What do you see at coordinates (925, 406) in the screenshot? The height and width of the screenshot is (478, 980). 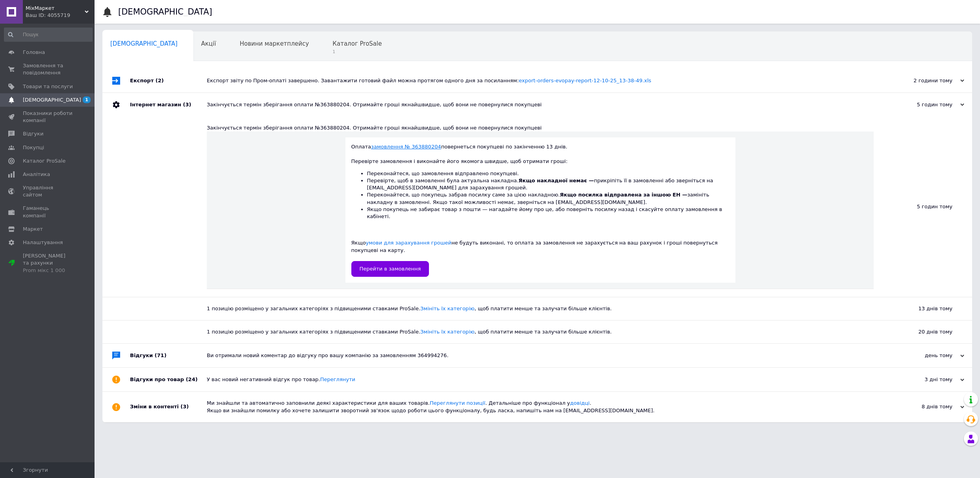 I see `div: 8 днів тому` at bounding box center [925, 406].